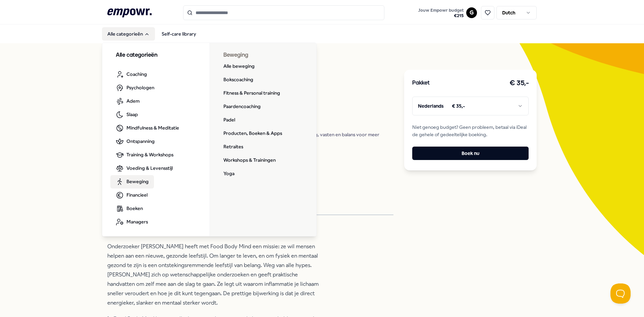  I want to click on button: Jouw Empowr budget€215, so click(441, 13).